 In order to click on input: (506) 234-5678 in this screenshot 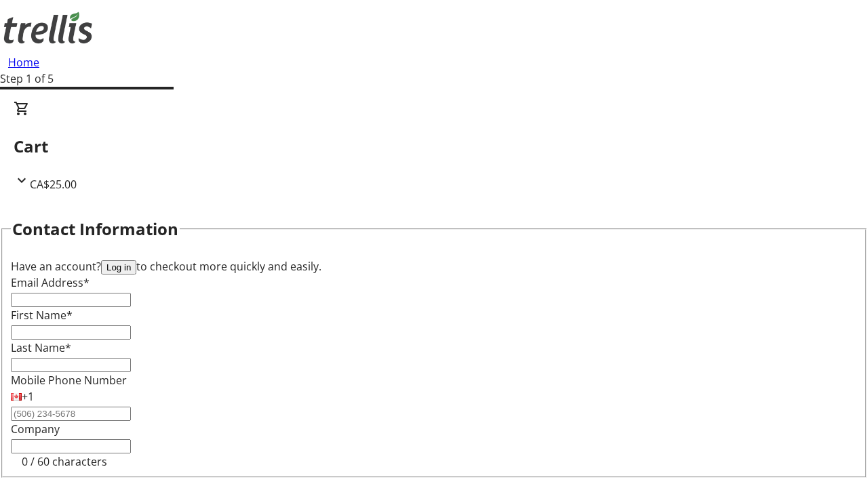, I will do `click(71, 413)`.